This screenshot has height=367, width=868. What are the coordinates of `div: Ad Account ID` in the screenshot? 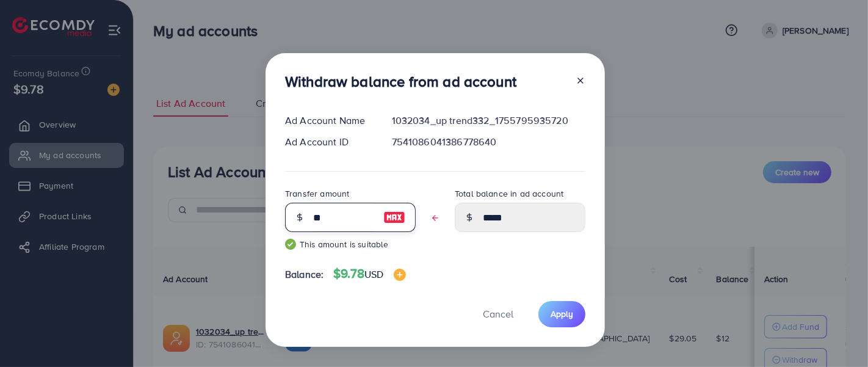 It's located at (328, 142).